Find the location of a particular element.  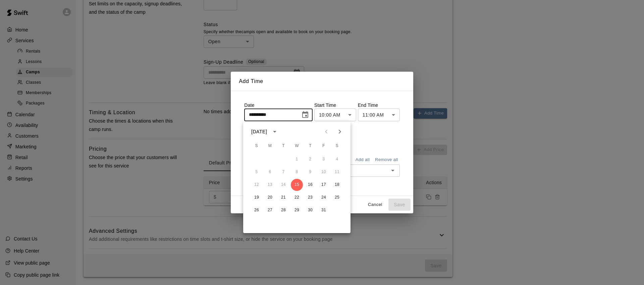

button: 29 is located at coordinates (297, 210).